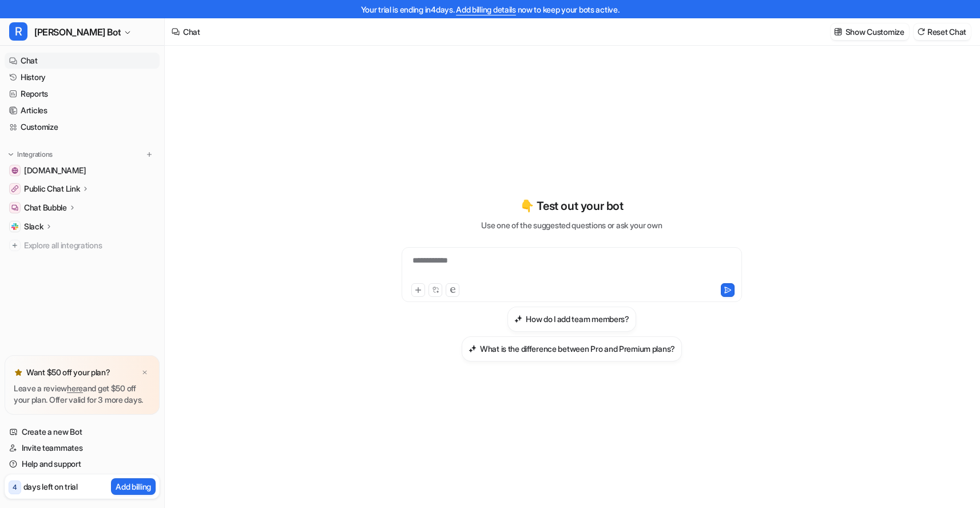  What do you see at coordinates (518, 319) in the screenshot?
I see `img: How do I add team members?` at bounding box center [518, 319].